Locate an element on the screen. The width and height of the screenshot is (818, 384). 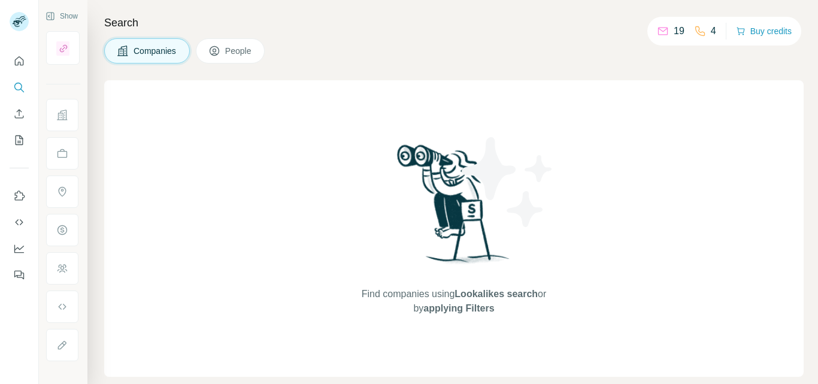
button: Use Surfe API is located at coordinates (19, 222).